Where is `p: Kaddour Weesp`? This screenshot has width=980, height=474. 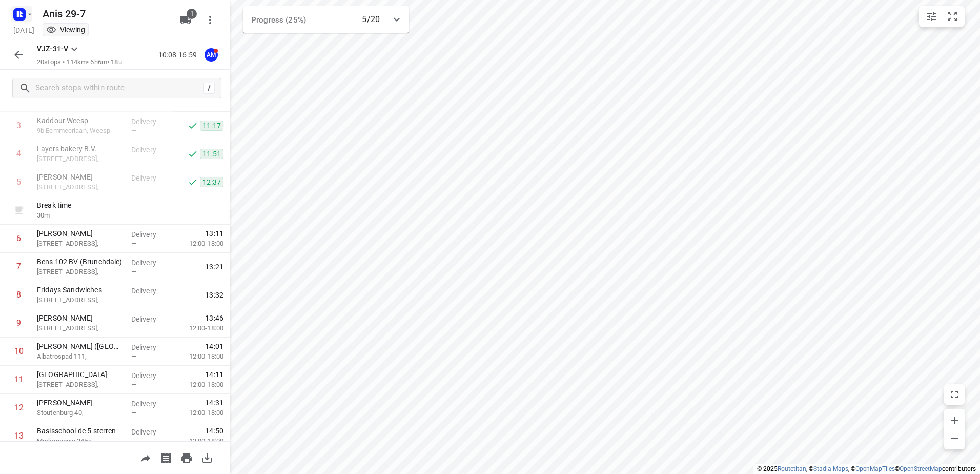 p: Kaddour Weesp is located at coordinates (80, 121).